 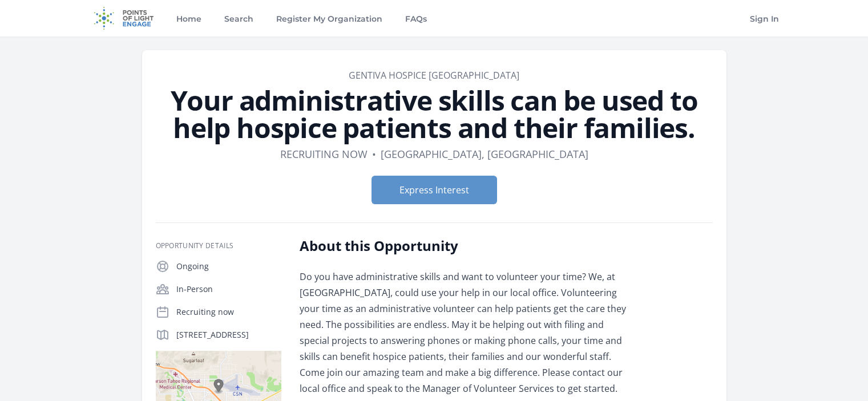 I want to click on p: In-Person, so click(x=229, y=289).